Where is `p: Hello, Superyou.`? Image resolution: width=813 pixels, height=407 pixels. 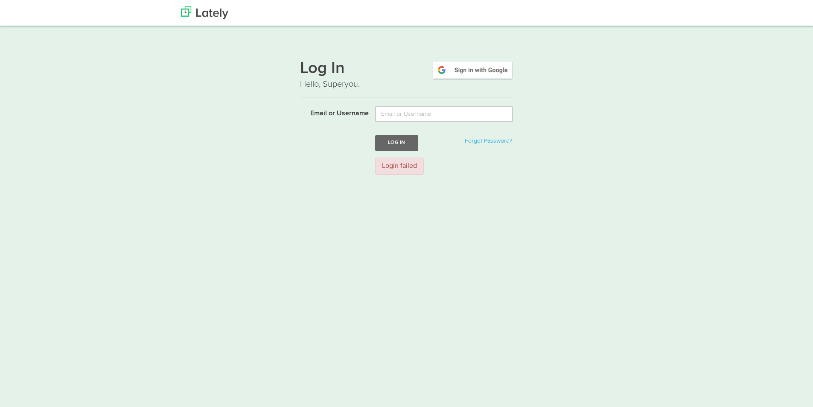 p: Hello, Superyou. is located at coordinates (407, 84).